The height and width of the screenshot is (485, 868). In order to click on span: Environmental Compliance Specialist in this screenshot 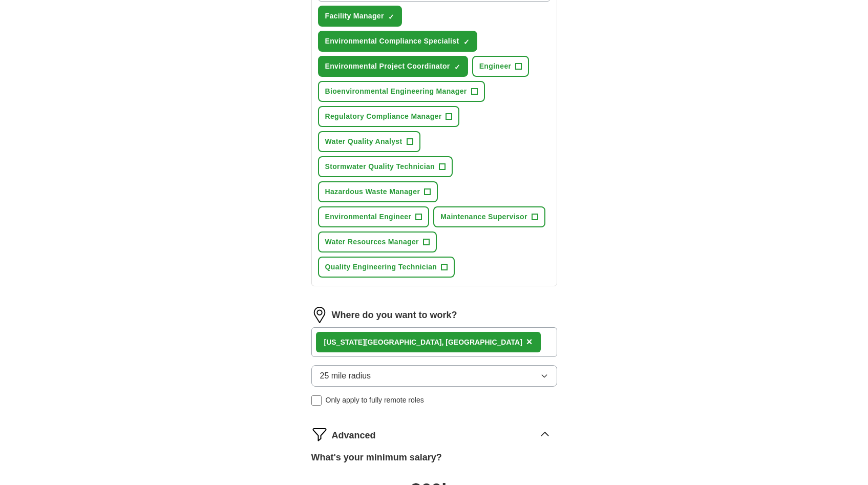, I will do `click(392, 41)`.